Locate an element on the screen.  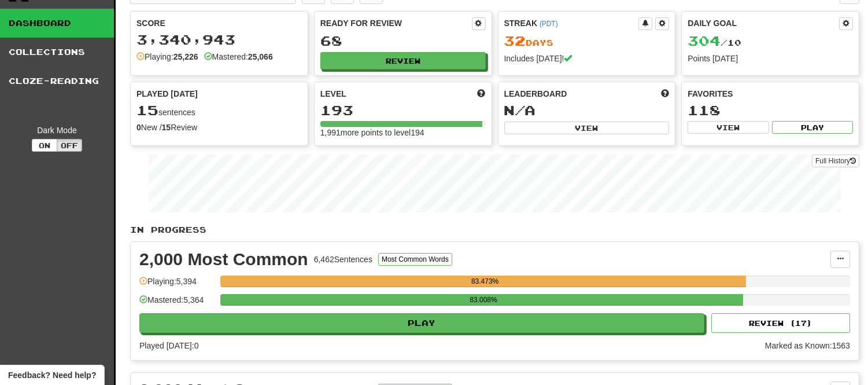
div: New / Review is located at coordinates (219, 128).